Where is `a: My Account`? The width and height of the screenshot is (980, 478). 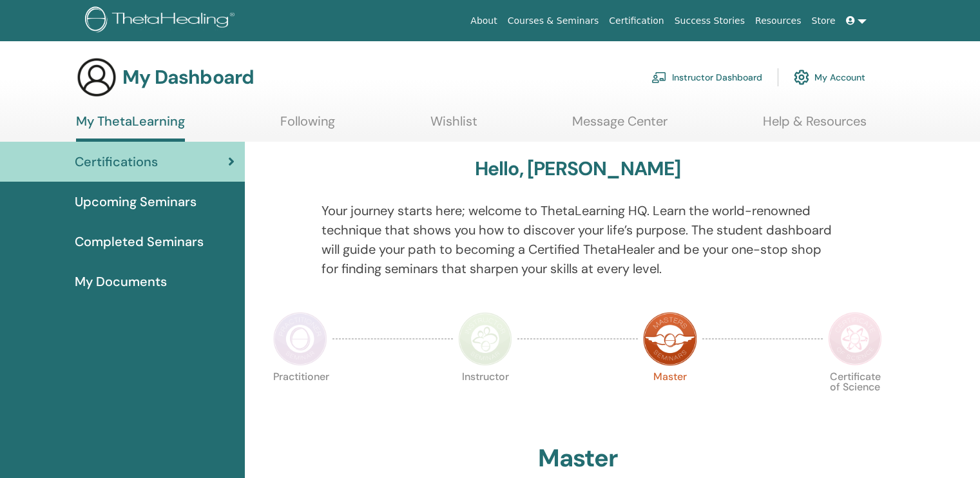
a: My Account is located at coordinates (829, 77).